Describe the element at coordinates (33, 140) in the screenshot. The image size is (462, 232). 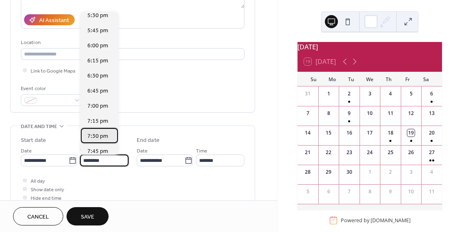
I see `div: Start date` at that location.